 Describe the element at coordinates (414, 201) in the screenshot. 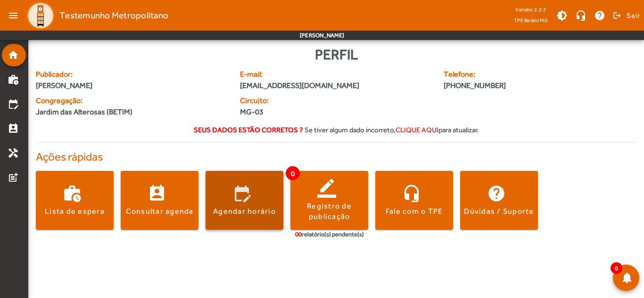

I see `button: Fale com o TPE` at that location.